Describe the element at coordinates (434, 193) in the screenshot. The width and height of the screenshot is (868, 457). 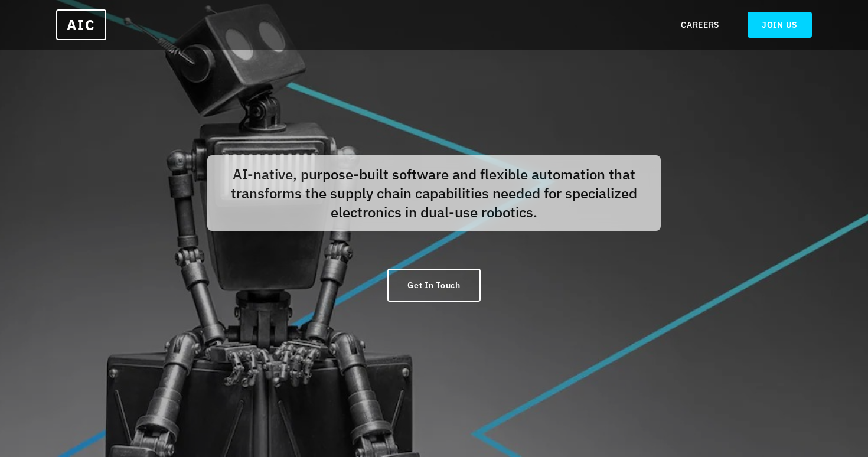
I see `p: AI-native, purpose-built software and flexible automation that transforms the supply chain capabi...` at that location.